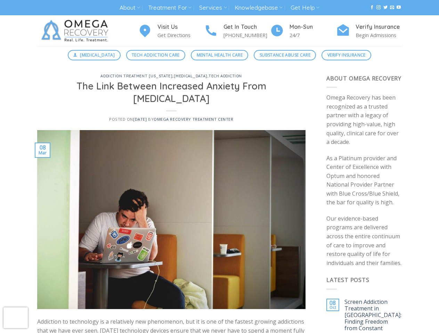  I want to click on img: The Link Between Increased Anxiety From Technology Addiction, so click(171, 220).